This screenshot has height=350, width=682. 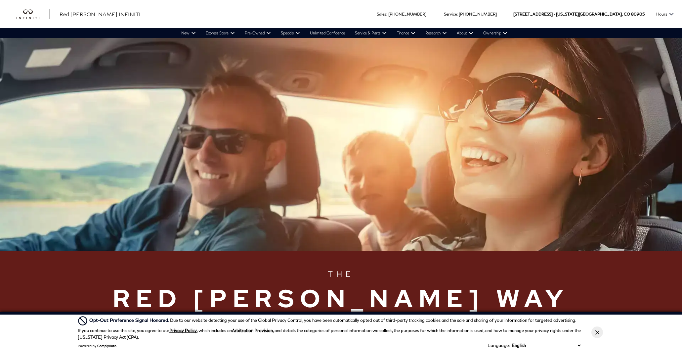 I want to click on nav: Main Navigation, so click(x=344, y=33).